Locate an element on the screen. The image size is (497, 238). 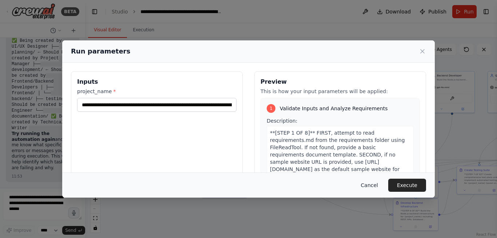
span: **[STEP 1 OF 8]** FIRST, attempt to read requirements.md from the requirements folder using FileR... is located at coordinates (338, 162).